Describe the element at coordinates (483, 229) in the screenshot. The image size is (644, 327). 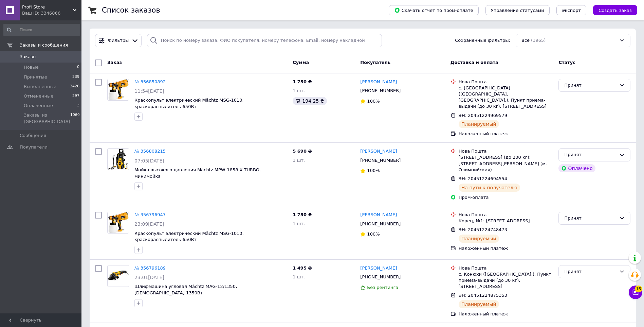
I see `span: ЭН: 20451224748473` at that location.